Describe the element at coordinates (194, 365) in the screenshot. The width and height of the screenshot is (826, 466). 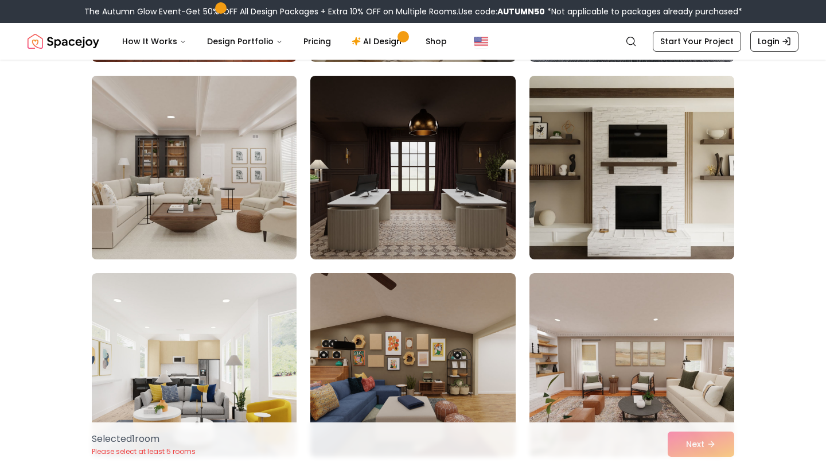
I see `img: Room room-25` at that location.